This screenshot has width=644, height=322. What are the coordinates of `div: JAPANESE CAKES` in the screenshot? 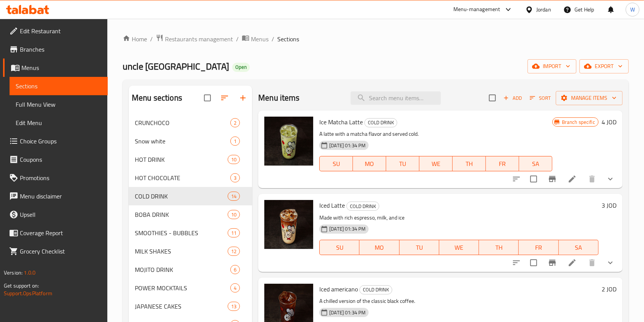 It's located at (181, 306).